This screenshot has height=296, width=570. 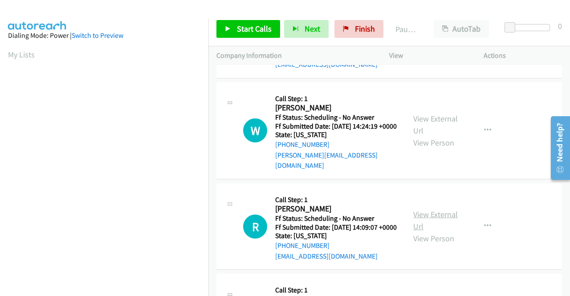 What do you see at coordinates (16, 35) in the screenshot?
I see `div: Open Resource Center` at bounding box center [16, 35].